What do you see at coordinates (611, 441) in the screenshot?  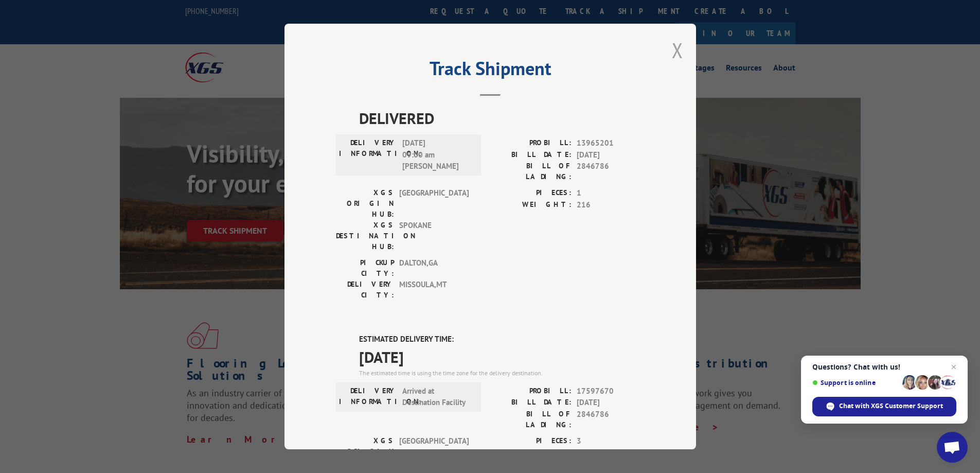 I see `span: 3` at bounding box center [611, 441].